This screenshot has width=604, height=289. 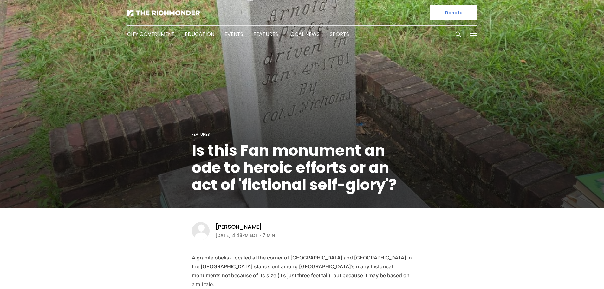 I want to click on span: 7 min, so click(x=268, y=235).